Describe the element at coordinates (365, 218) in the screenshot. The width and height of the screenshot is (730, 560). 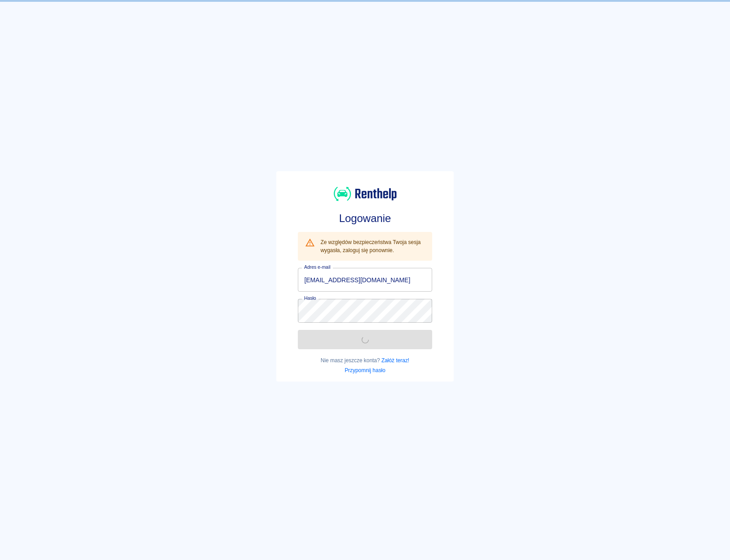
I see `h3: Logowanie` at that location.